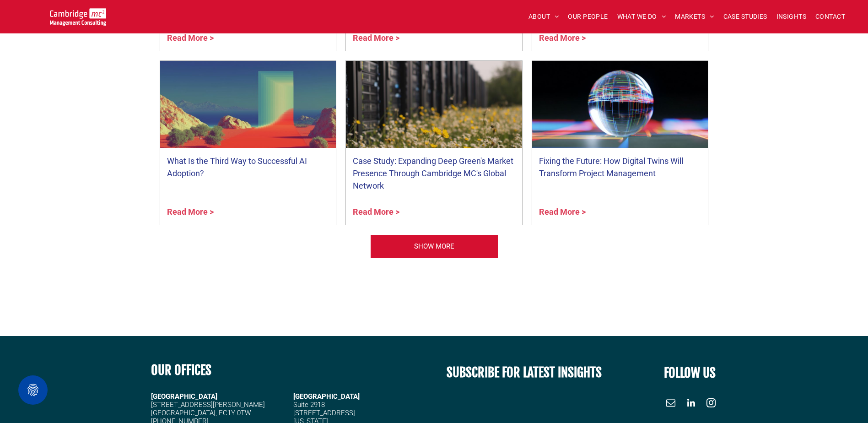 This screenshot has width=868, height=423. Describe the element at coordinates (434, 105) in the screenshot. I see `a: A Data centre in a field` at that location.